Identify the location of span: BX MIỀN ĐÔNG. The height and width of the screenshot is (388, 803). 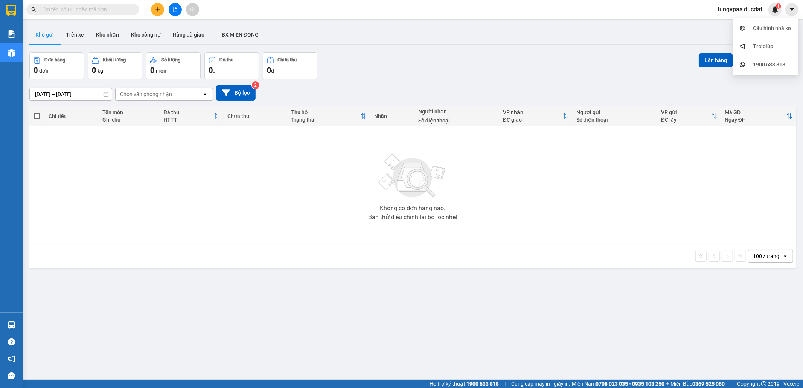
(240, 35).